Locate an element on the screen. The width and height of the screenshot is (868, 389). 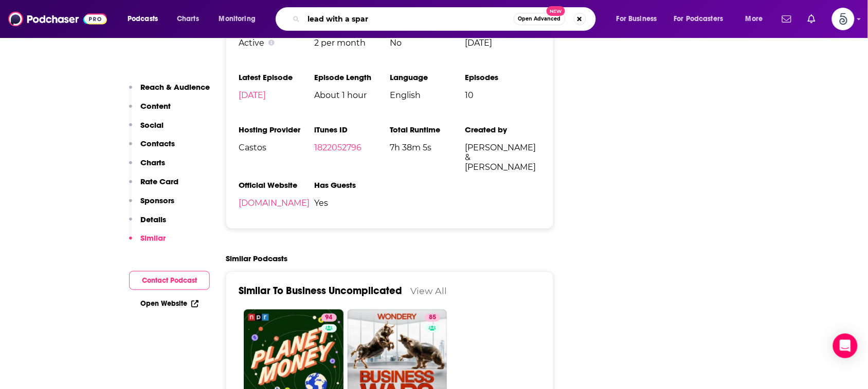
h3: Has Guests is located at coordinates (352, 185).